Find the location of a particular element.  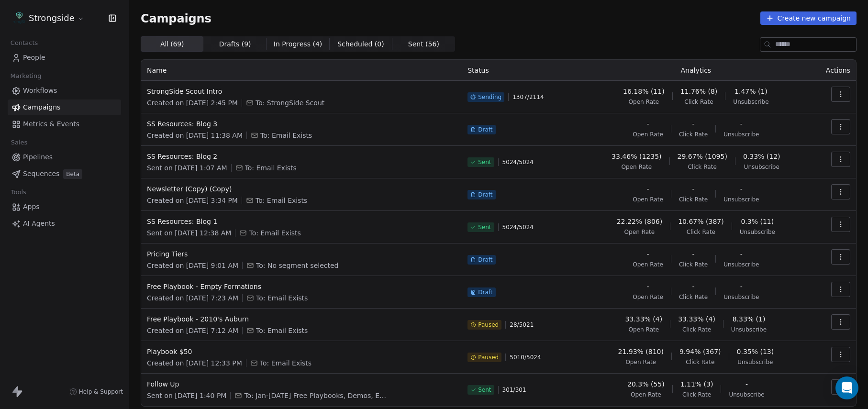

span: Sales is located at coordinates (19, 143).